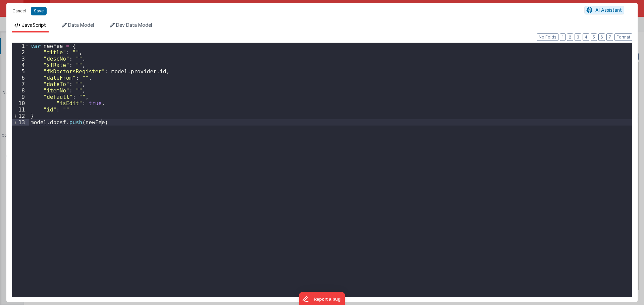 The height and width of the screenshot is (305, 644). I want to click on div: 12, so click(21, 116).